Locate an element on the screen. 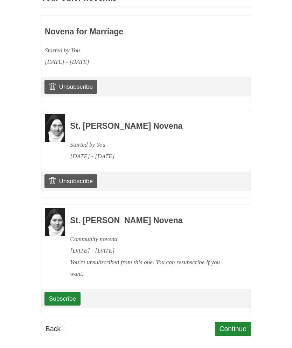 Image resolution: width=292 pixels, height=348 pixels. a: Subscribe is located at coordinates (62, 298).